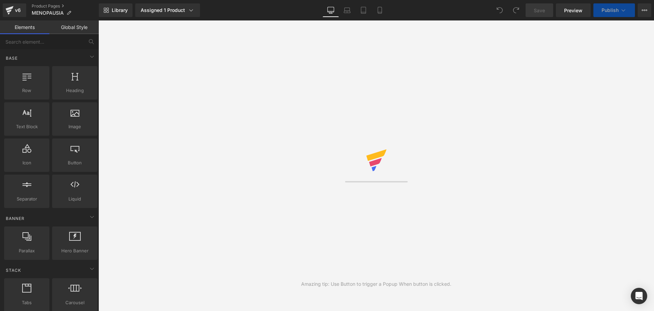 This screenshot has height=311, width=654. What do you see at coordinates (27, 199) in the screenshot?
I see `span: Separator` at bounding box center [27, 199].